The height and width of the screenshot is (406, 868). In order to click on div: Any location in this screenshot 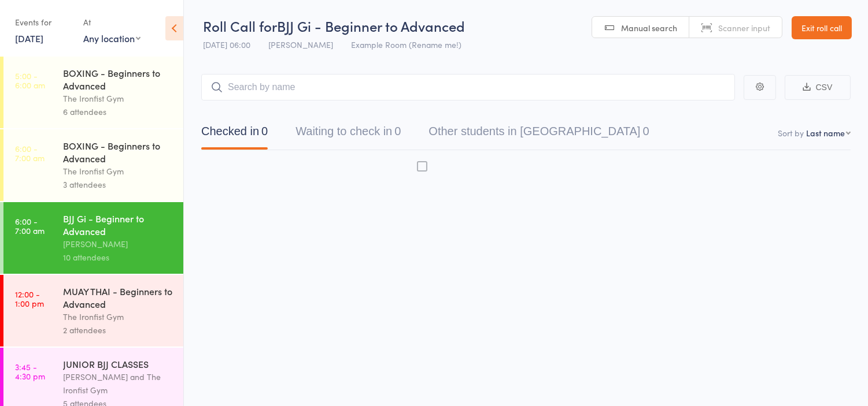, I will do `click(112, 38)`.